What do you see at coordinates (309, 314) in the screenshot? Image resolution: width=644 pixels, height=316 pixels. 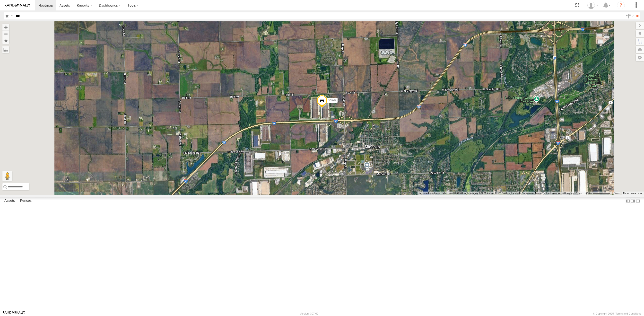 I see `div: Version: 307.00` at bounding box center [309, 314].